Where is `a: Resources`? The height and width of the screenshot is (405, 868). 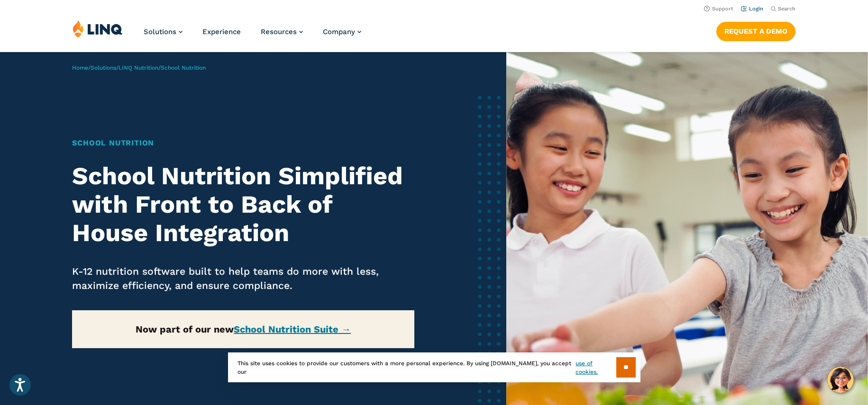 a: Resources is located at coordinates (282, 32).